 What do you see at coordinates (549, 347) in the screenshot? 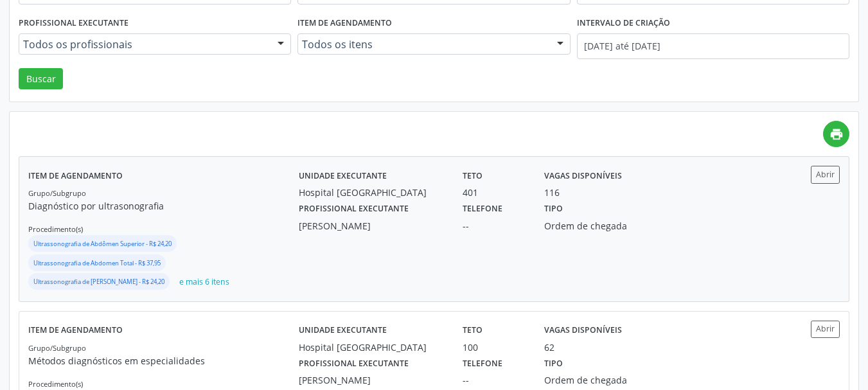
I see `div: 62` at bounding box center [549, 347].